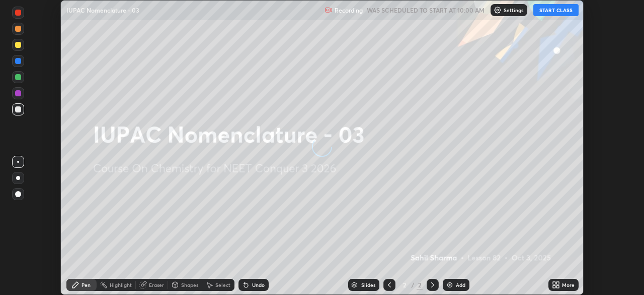  I want to click on div: Slides, so click(368, 285).